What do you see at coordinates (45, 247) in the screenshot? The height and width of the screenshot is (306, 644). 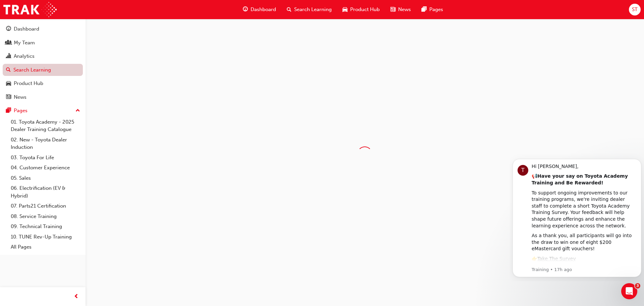 I see `a: All Pages` at bounding box center [45, 247].